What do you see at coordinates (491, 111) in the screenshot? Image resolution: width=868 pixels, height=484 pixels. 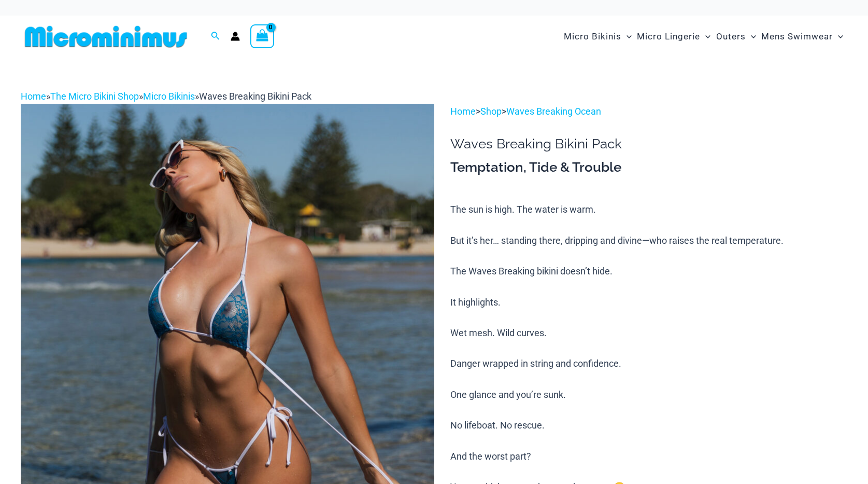 I see `a: Shop` at bounding box center [491, 111].